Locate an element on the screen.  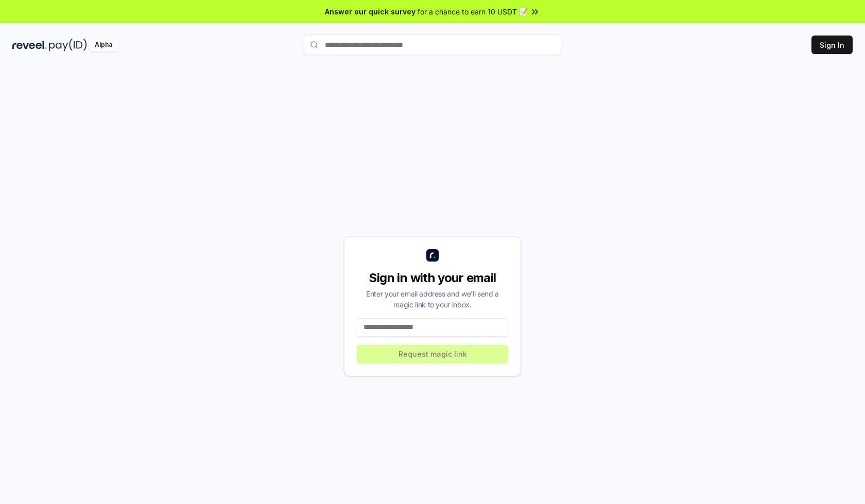
span: Answer our quick survey is located at coordinates (370, 11).